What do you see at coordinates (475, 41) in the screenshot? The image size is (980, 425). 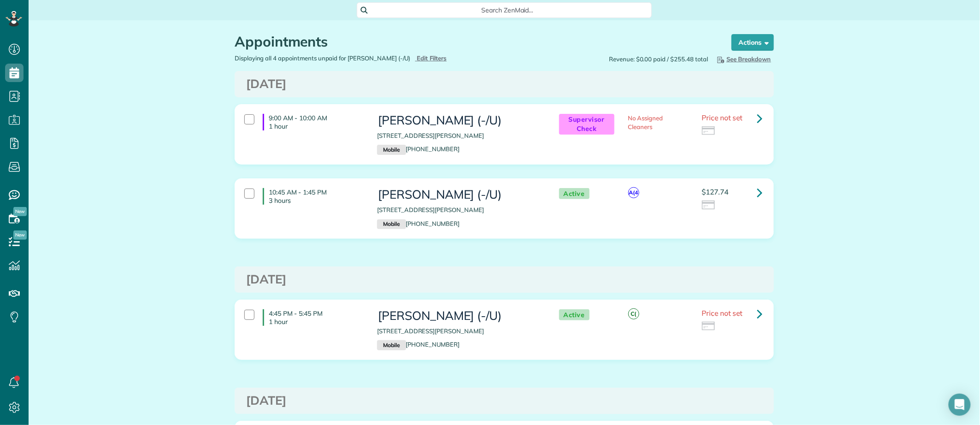 I see `h1: Appointments` at bounding box center [475, 41].